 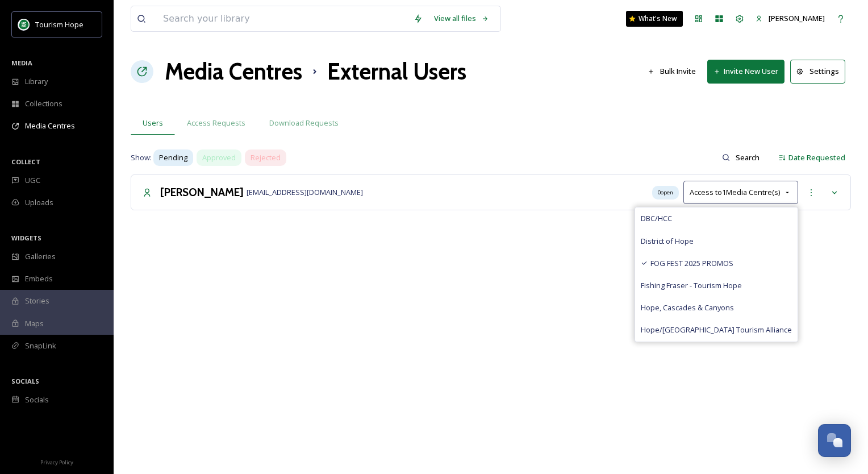 I want to click on span: Uploads, so click(x=39, y=202).